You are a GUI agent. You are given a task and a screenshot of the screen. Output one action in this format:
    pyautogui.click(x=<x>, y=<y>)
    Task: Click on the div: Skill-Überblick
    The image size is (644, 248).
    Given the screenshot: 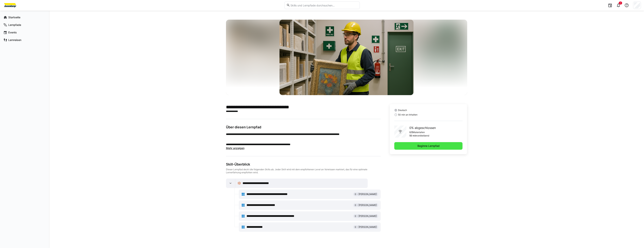 What is the action you would take?
    pyautogui.click(x=303, y=164)
    